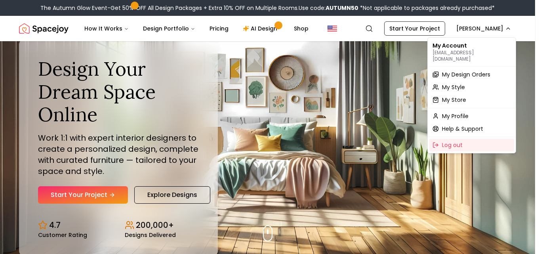 This screenshot has width=541, height=254. Describe the element at coordinates (471, 87) in the screenshot. I see `a: My Style` at that location.